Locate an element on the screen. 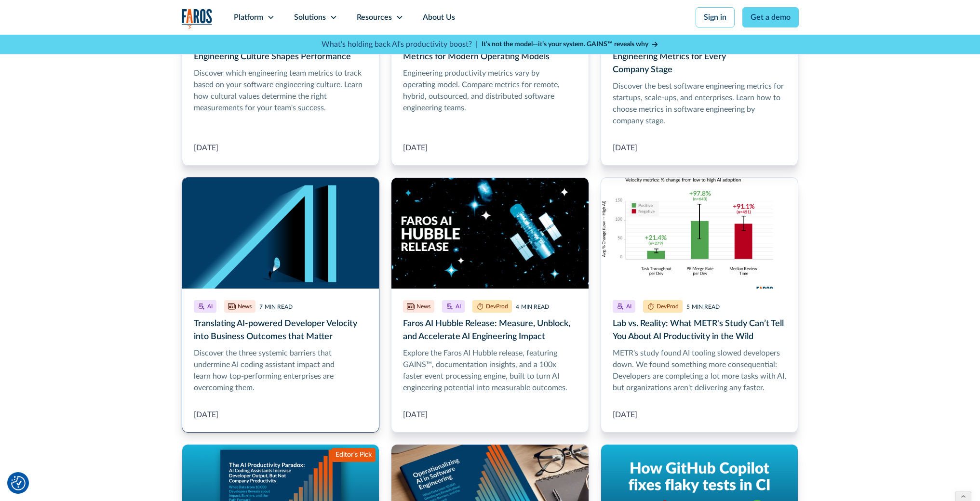 This screenshot has height=501, width=980. p: What's holding back AI's productivity boost? | is located at coordinates (399, 44).